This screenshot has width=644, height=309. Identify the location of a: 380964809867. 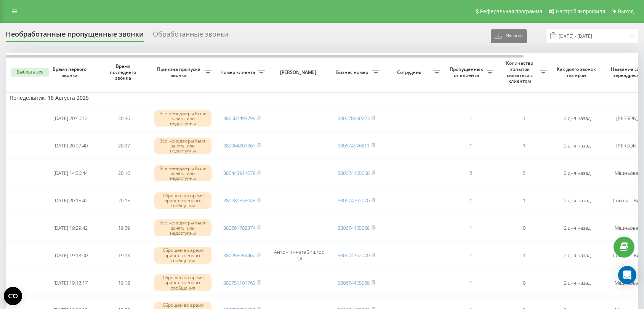
(239, 145).